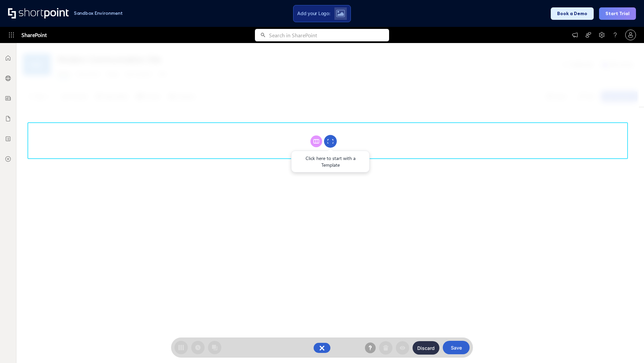 The image size is (644, 363). What do you see at coordinates (618, 14) in the screenshot?
I see `button: Start Trial` at bounding box center [618, 14].